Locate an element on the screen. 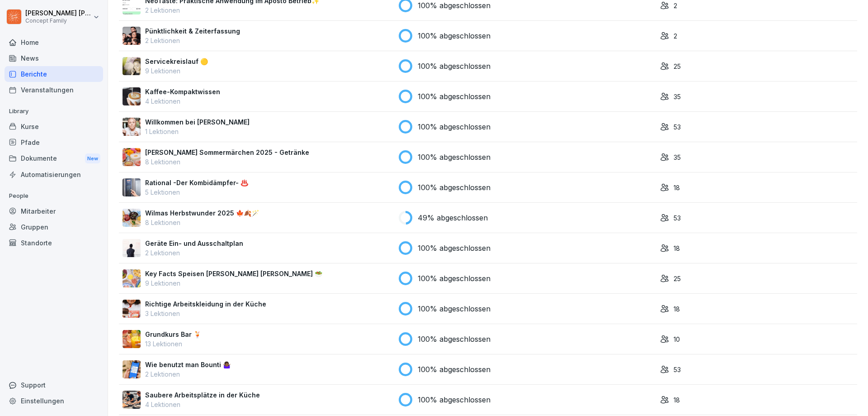  div: Kurse is located at coordinates (54, 126).